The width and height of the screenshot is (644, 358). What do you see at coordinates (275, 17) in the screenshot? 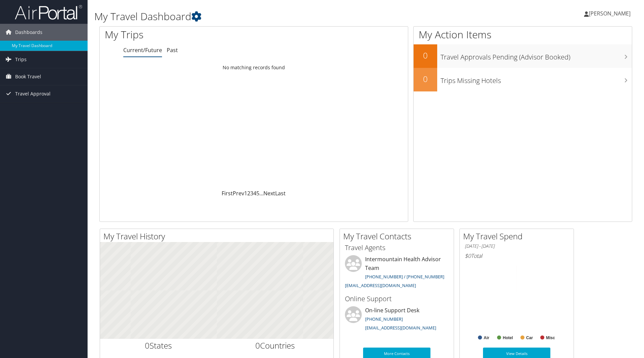
I see `h1: My Travel Dashboard` at bounding box center [275, 17].